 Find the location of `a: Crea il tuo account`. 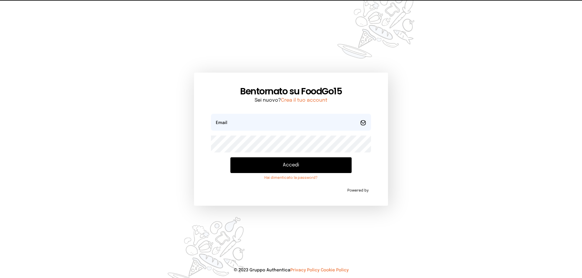

a: Crea il tuo account is located at coordinates (304, 100).